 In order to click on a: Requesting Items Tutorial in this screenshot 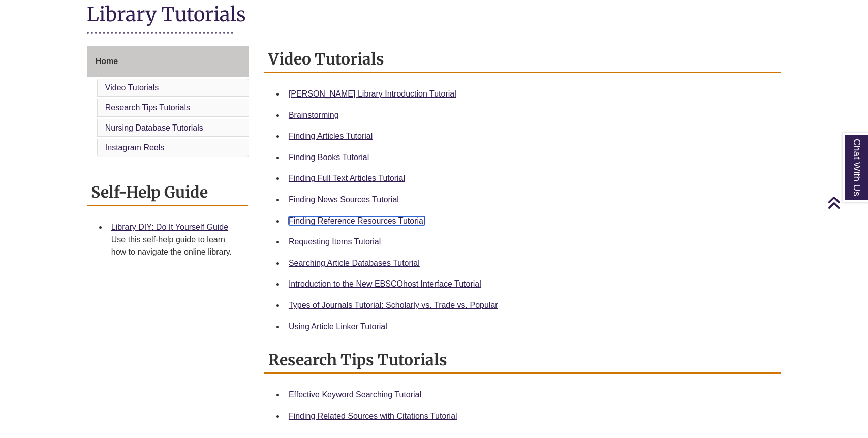, I will do `click(335, 242)`.